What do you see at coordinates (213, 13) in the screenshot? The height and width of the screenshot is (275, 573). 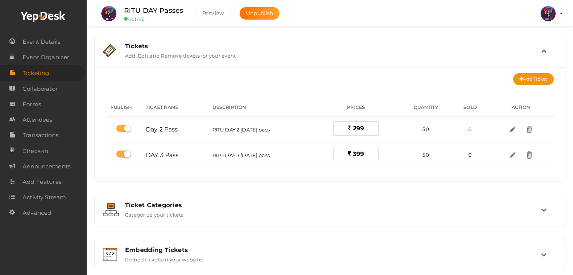 I see `button: Preview` at bounding box center [213, 13].